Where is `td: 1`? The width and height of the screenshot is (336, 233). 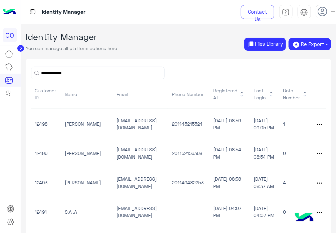
td: 1 is located at coordinates (296, 124).